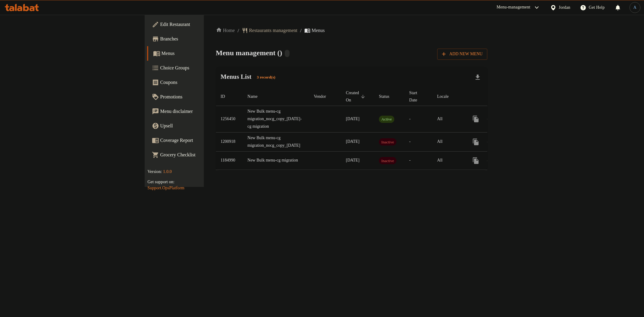 Image resolution: width=644 pixels, height=317 pixels. I want to click on button: Add New Menu, so click(463, 54).